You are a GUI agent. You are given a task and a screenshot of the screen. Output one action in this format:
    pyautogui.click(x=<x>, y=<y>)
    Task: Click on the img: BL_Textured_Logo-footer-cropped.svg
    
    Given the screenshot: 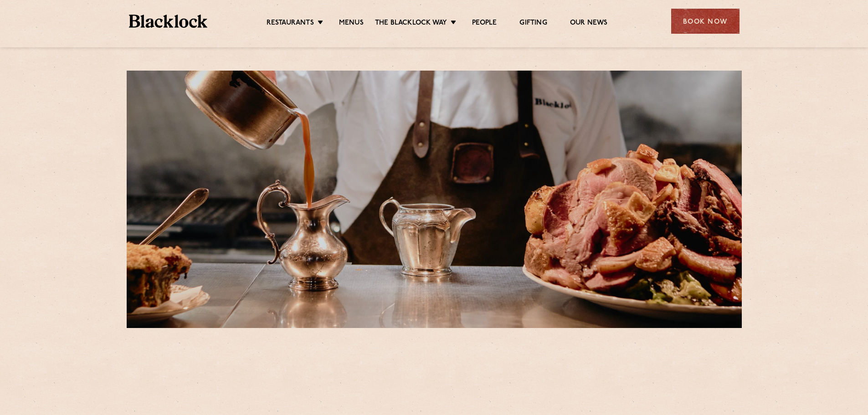 What is the action you would take?
    pyautogui.click(x=168, y=21)
    